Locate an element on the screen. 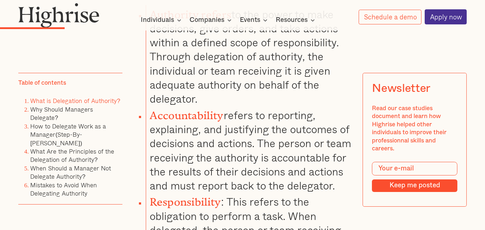 This screenshot has height=230, width=485. div: Table of contents is located at coordinates (42, 83).